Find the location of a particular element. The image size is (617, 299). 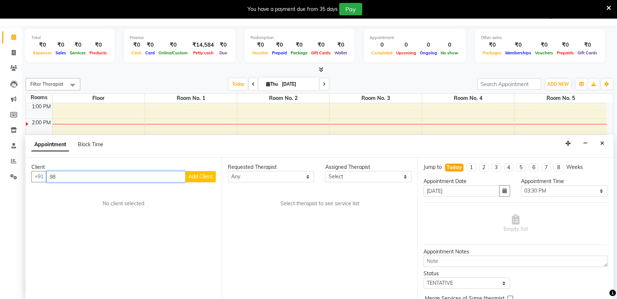

span: Expenses is located at coordinates (42, 53).